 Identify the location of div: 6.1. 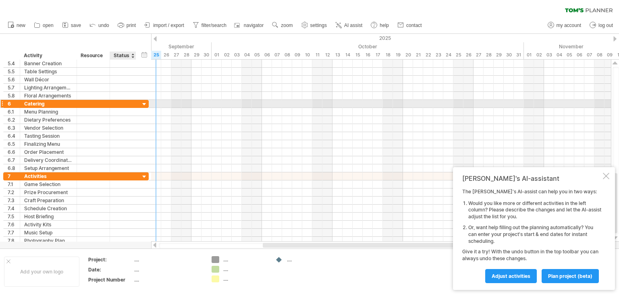
(14, 112).